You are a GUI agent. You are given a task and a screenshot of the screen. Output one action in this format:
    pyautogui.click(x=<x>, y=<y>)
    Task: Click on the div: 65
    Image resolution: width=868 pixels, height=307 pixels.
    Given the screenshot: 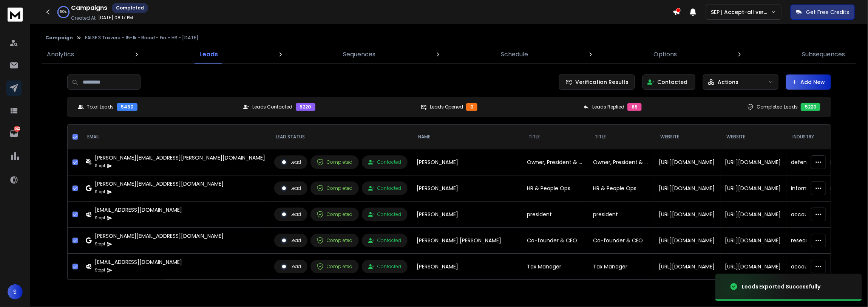 What is the action you would take?
    pyautogui.click(x=635, y=107)
    